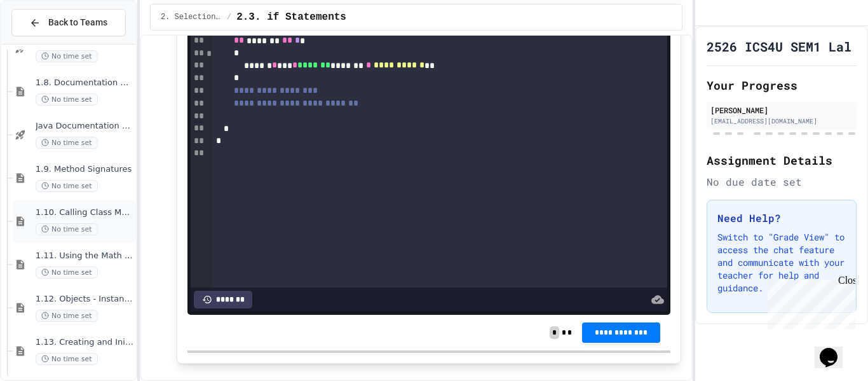  I want to click on span: 2. Selection and Iteration, so click(191, 18).